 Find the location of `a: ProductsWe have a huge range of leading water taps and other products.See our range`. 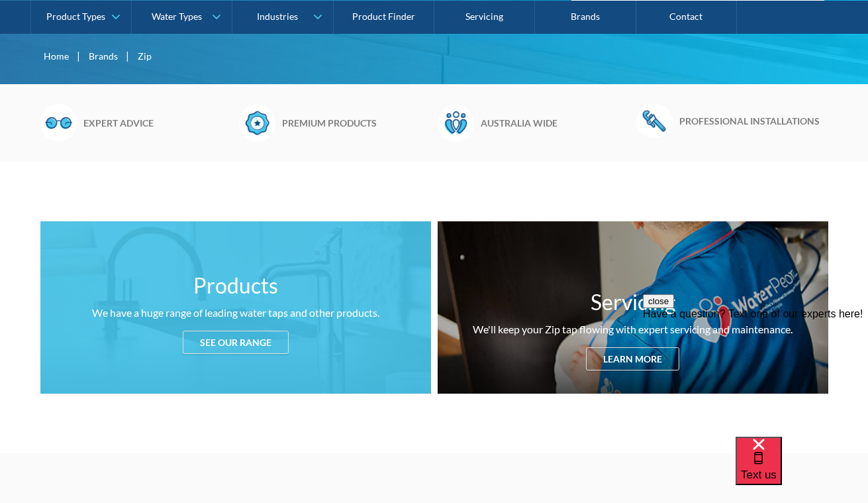

a: ProductsWe have a huge range of leading water taps and other products.See our range is located at coordinates (236, 307).